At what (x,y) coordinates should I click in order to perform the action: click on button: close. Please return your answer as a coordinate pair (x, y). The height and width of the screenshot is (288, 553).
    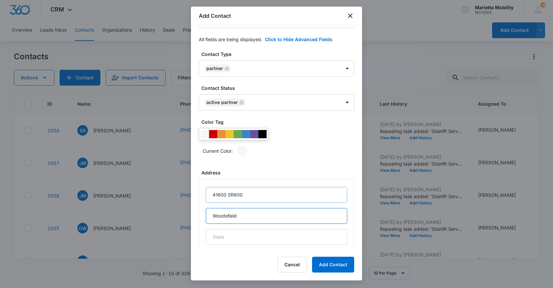
    Looking at the image, I should click on (351, 16).